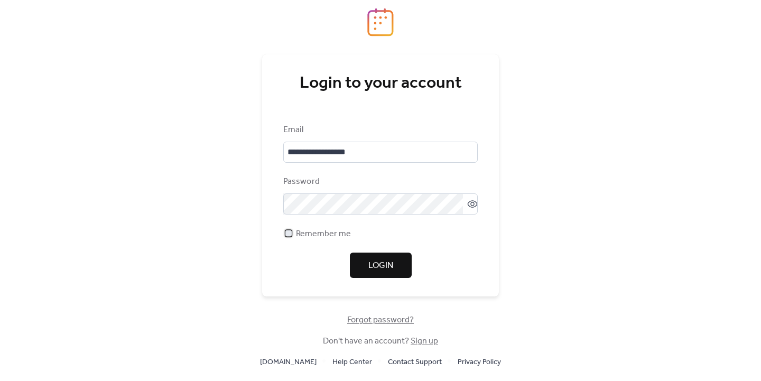 The image size is (761, 381). I want to click on span: Help Center, so click(352, 362).